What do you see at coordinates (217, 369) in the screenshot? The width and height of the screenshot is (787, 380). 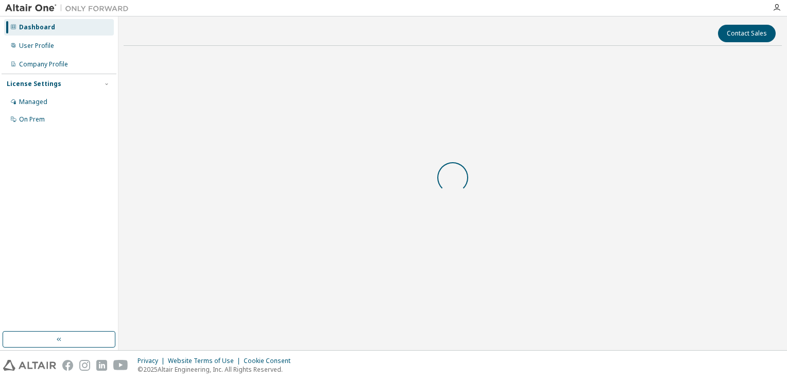 I see `p: © 2025 Altair Engineering, Inc. All Rights Reserved.` at bounding box center [217, 369].